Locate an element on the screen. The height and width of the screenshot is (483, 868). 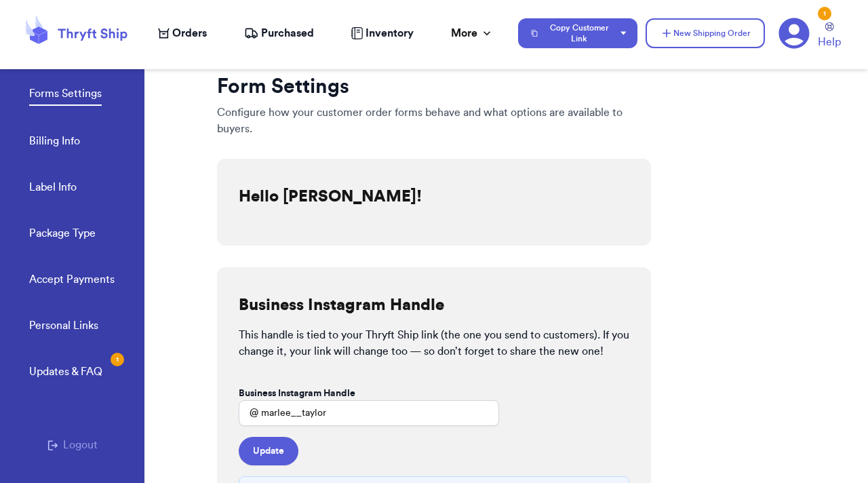
a: 1 is located at coordinates (794, 34).